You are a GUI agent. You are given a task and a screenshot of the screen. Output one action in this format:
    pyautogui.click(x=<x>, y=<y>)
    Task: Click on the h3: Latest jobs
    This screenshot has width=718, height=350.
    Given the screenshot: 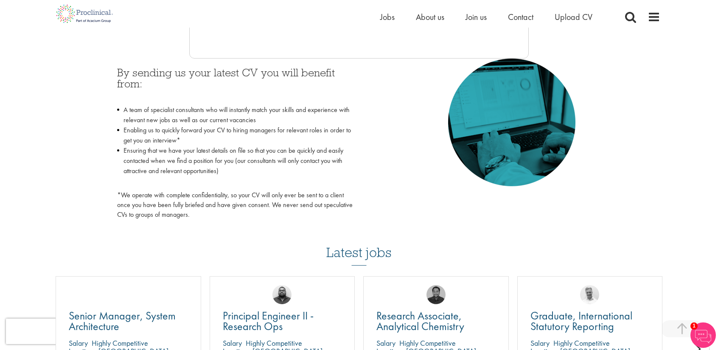 What is the action you would take?
    pyautogui.click(x=359, y=245)
    